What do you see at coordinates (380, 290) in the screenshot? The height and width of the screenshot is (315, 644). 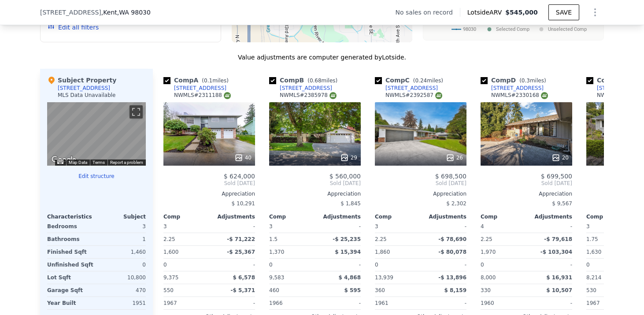 I see `span: 360` at bounding box center [380, 290].